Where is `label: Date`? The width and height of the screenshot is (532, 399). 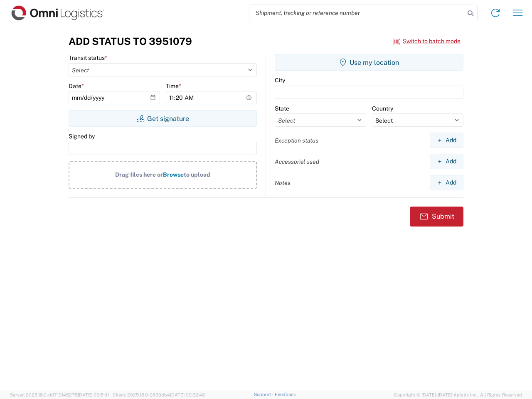
label: Date is located at coordinates (76, 86).